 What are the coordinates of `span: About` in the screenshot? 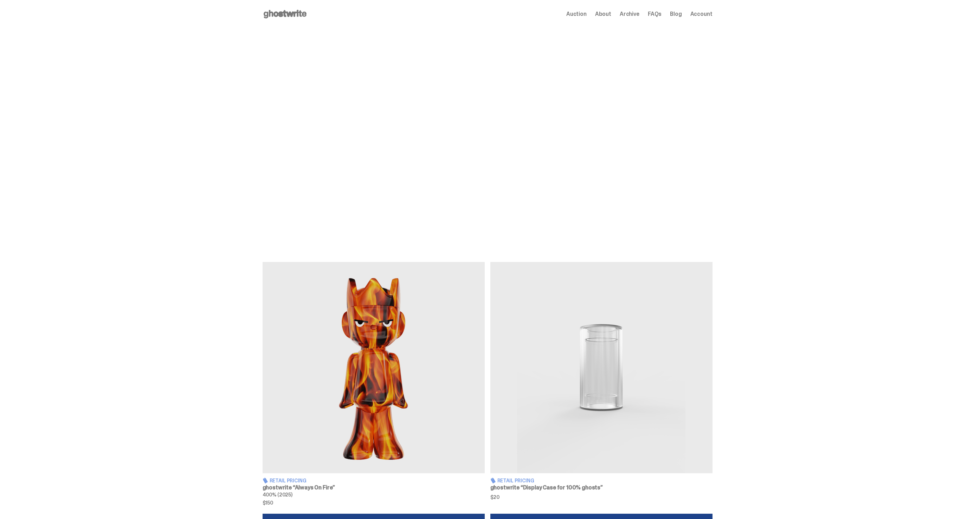 It's located at (603, 14).